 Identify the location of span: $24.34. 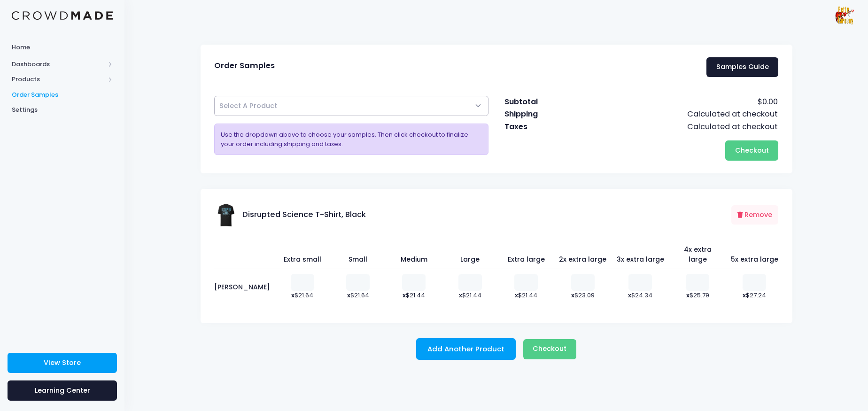
(640, 295).